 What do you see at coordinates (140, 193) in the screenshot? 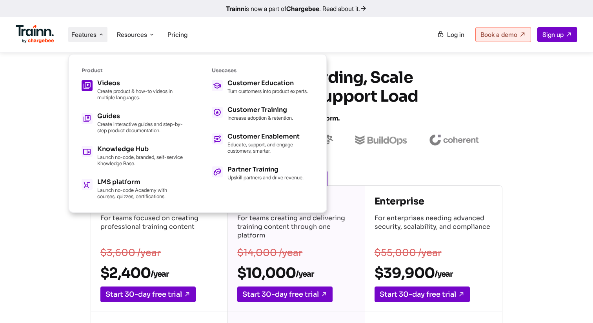
I see `p: Launch no-code Academy with courses, quizzes, certifications.` at bounding box center [140, 193].